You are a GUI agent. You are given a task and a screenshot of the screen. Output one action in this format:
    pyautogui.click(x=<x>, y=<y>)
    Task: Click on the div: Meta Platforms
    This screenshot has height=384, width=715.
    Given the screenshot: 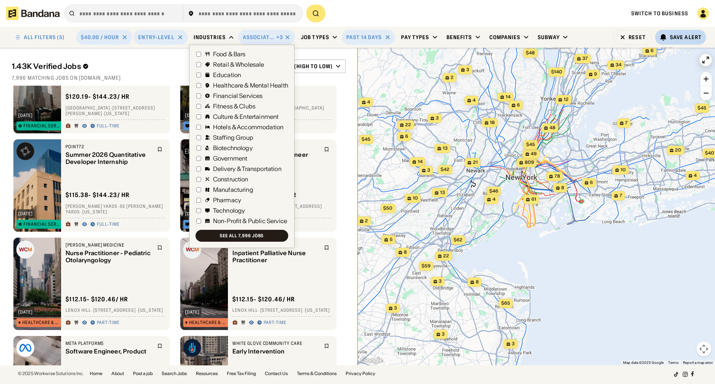 What is the action you would take?
    pyautogui.click(x=109, y=343)
    